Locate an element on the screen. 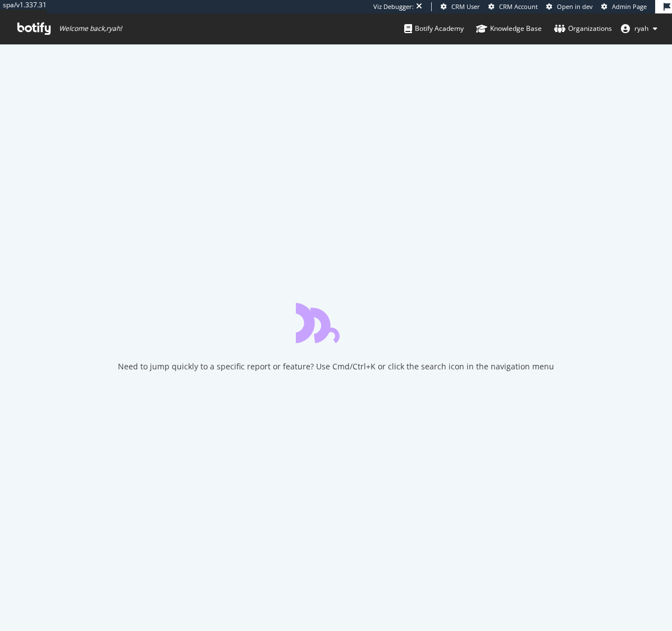  span: ryah is located at coordinates (642, 29).